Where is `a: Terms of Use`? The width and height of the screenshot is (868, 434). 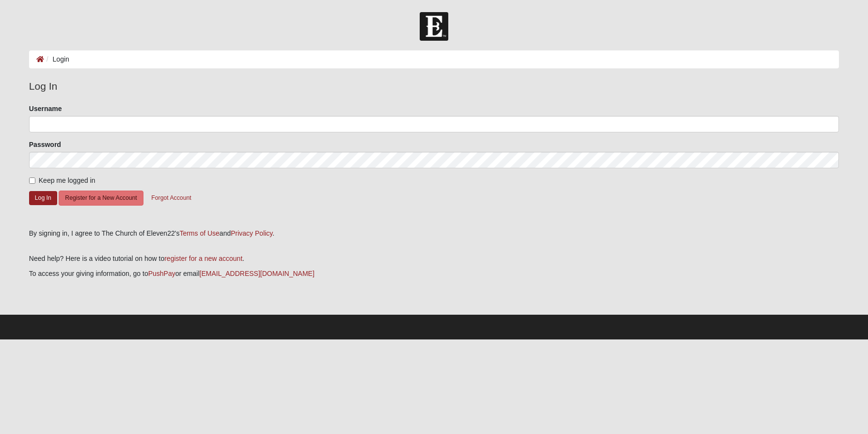 a: Terms of Use is located at coordinates (199, 233).